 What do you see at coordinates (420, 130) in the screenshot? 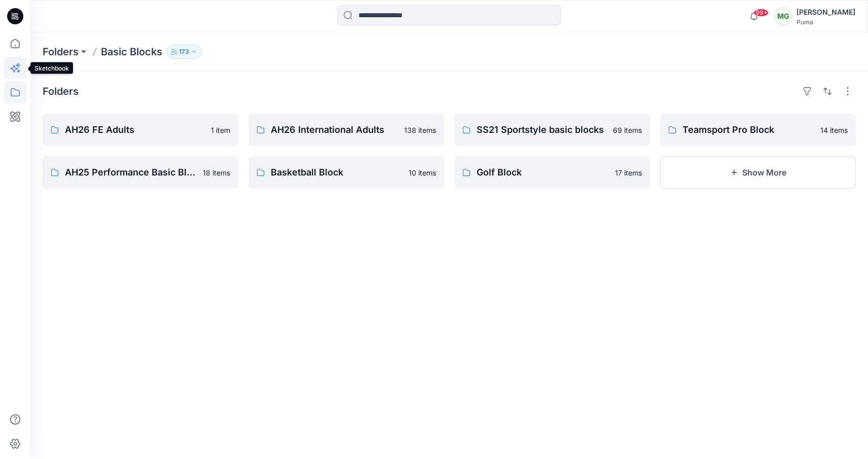
I see `p: 138 items` at bounding box center [420, 130].